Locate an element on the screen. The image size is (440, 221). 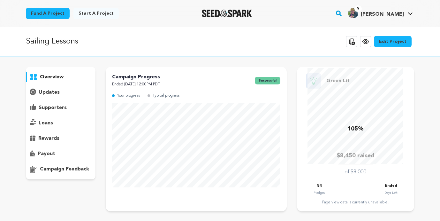
button: supporters is located at coordinates (61, 108).